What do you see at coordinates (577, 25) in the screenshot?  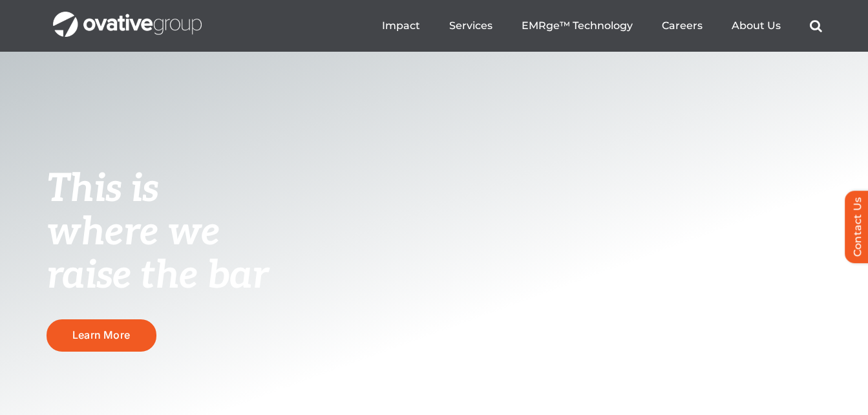 I see `a: EMRge™ Technology` at bounding box center [577, 25].